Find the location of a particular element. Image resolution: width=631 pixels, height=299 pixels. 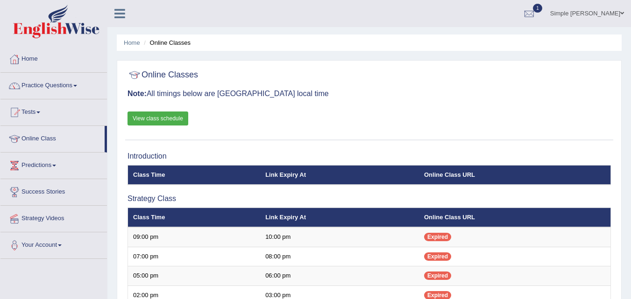

a: Predictions is located at coordinates (54, 164).